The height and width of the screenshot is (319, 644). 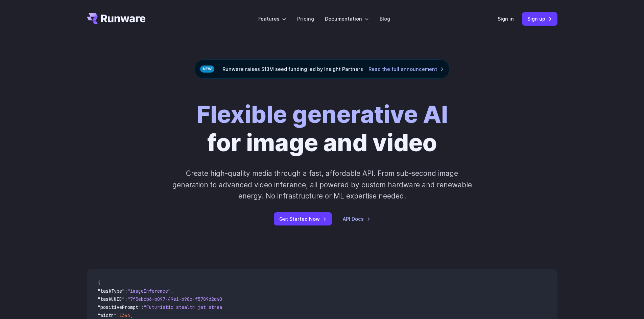 I want to click on span: "taskUUID", so click(x=111, y=300).